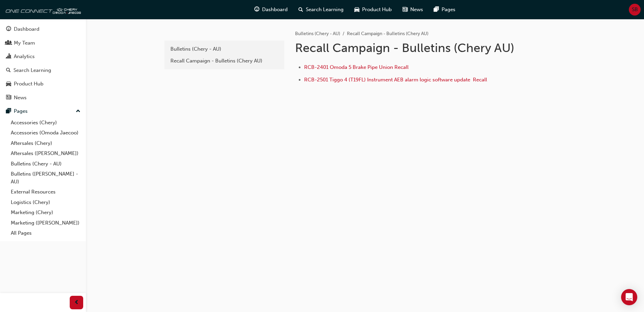 The image size is (644, 312). Describe the element at coordinates (395, 80) in the screenshot. I see `span: RCB-2501 Tiggo 4 (T19FL) Instrument AEB alarm logic software update ﻿ Recall` at that location.